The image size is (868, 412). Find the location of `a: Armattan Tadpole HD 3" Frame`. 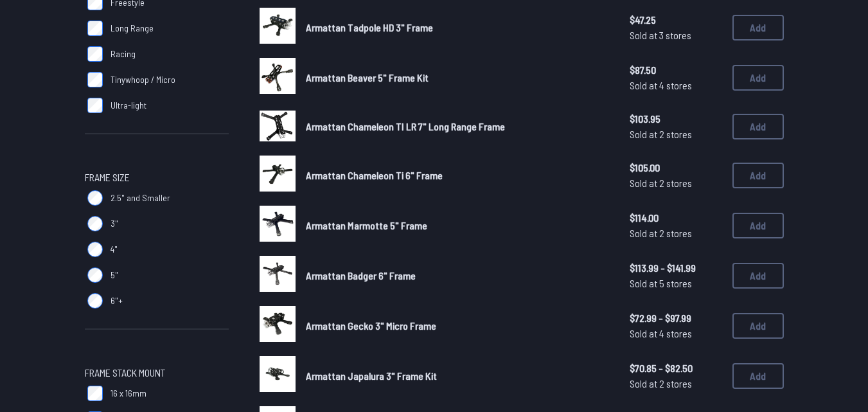

a: Armattan Tadpole HD 3" Frame is located at coordinates (458, 28).